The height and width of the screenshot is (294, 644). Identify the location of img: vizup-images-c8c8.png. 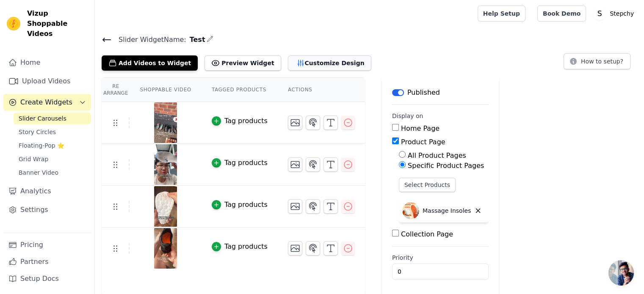
(165, 248).